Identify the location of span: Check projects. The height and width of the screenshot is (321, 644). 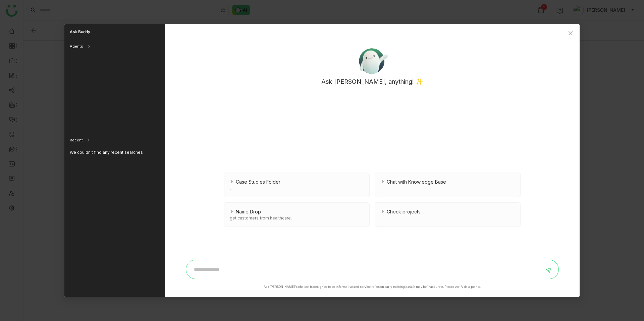
(403, 212).